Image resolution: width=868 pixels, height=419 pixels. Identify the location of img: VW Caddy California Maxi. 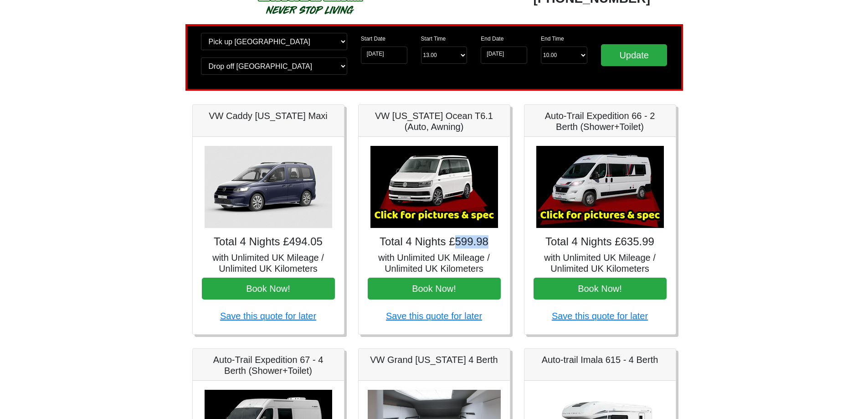
(269, 187).